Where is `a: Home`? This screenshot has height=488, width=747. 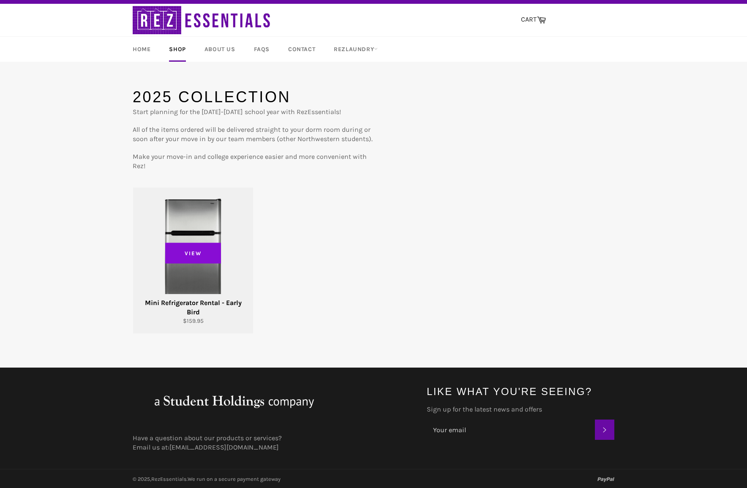 a: Home is located at coordinates (142, 49).